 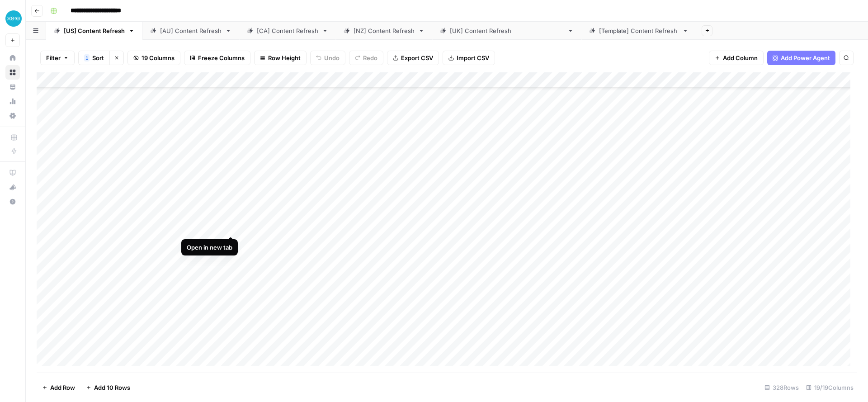 What do you see at coordinates (154, 58) in the screenshot?
I see `button: 19 Columns` at bounding box center [154, 58].